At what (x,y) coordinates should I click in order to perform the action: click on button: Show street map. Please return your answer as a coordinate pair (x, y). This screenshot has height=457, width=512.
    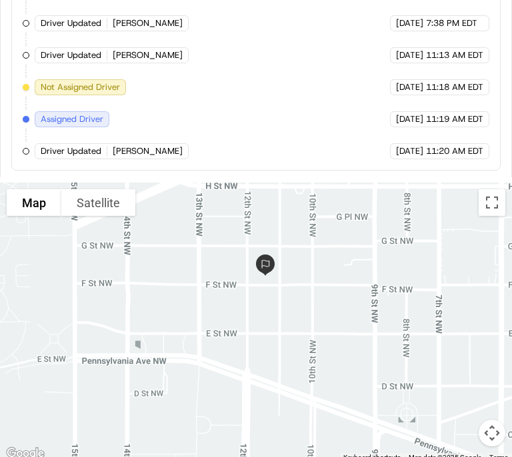
    Looking at the image, I should click on (34, 203).